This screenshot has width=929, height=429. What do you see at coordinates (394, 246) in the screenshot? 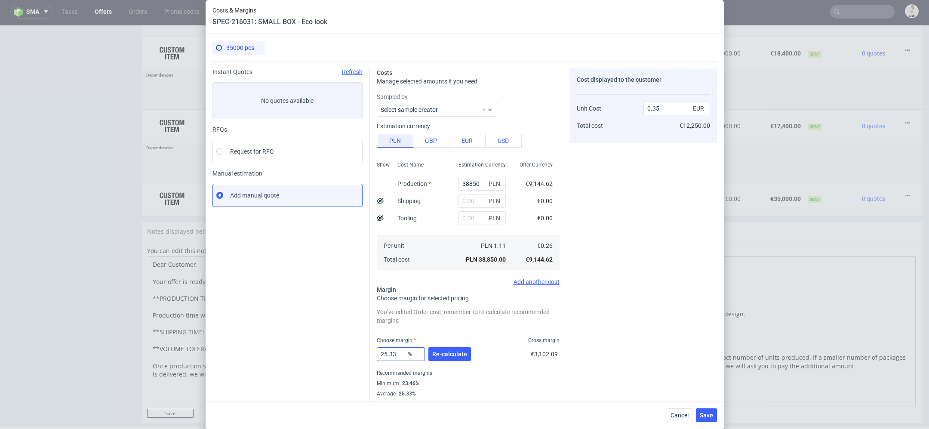
I see `span: Per unit` at bounding box center [394, 246].